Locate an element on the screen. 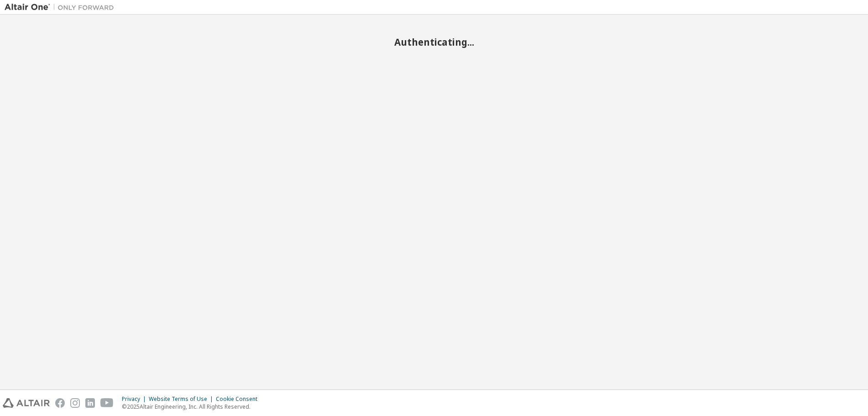 This screenshot has height=416, width=868. img: linkedin.svg is located at coordinates (90, 403).